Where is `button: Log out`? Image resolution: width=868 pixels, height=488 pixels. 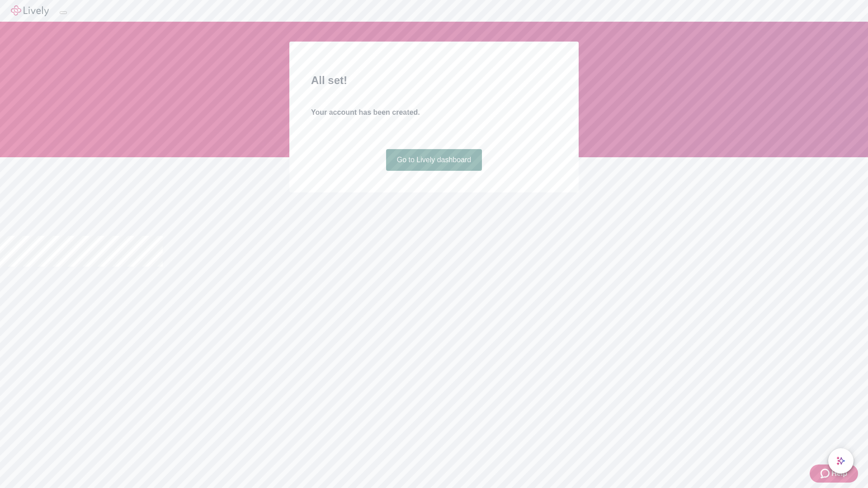
button: Log out is located at coordinates (63, 12).